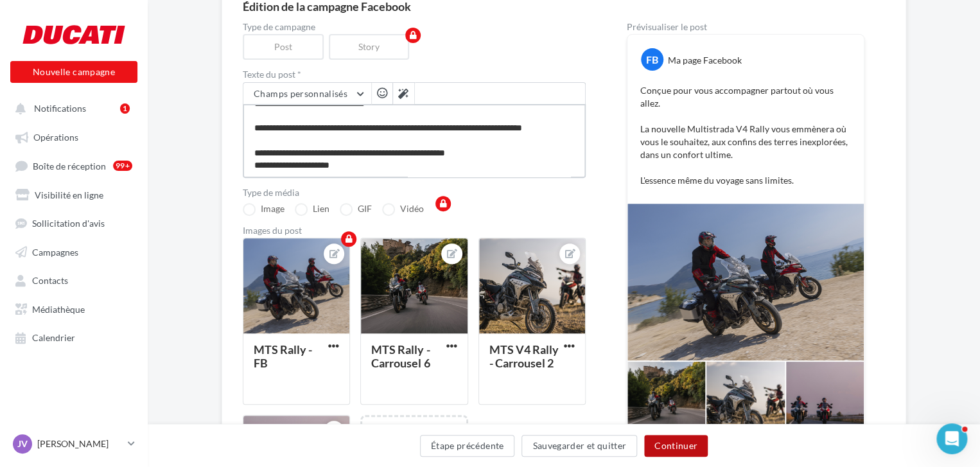 The height and width of the screenshot is (467, 980). I want to click on span: Notifications, so click(60, 107).